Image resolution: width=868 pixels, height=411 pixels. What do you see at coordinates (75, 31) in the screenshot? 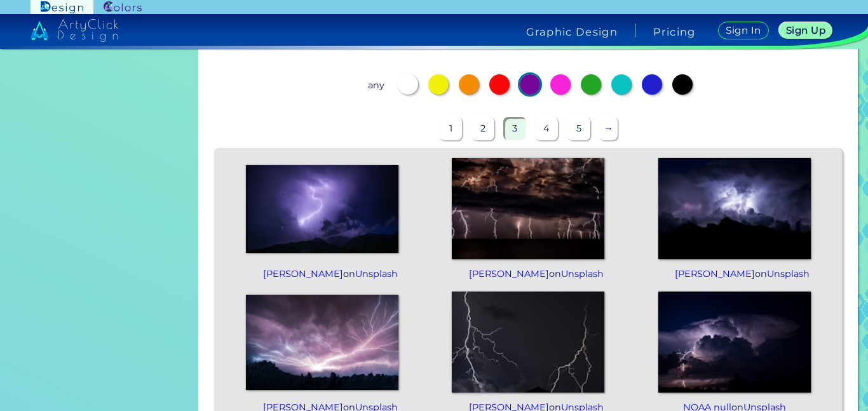
I see `img: artyclick_design_logo_white_combined_path.svg` at bounding box center [75, 31].